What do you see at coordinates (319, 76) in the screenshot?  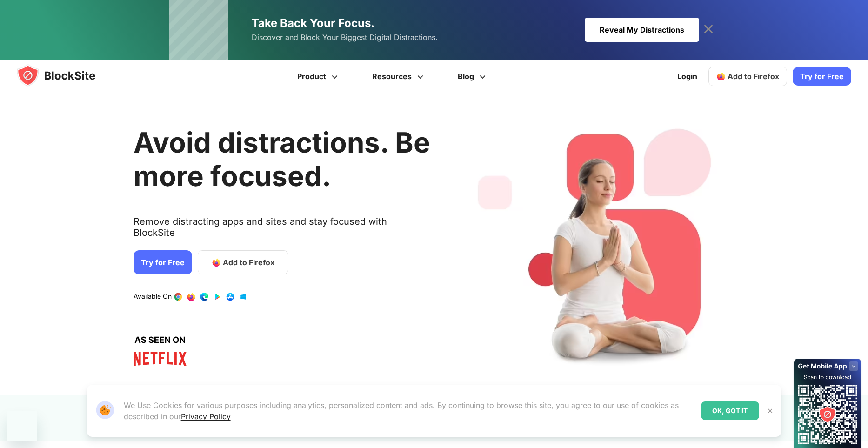 I see `a: Product` at bounding box center [319, 76].